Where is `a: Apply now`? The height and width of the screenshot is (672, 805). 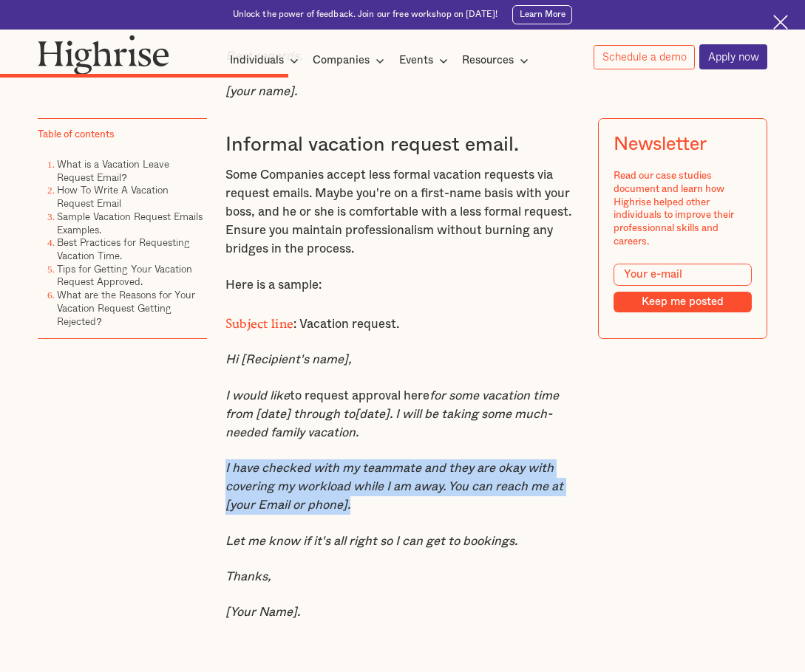
a: Apply now is located at coordinates (734, 57).